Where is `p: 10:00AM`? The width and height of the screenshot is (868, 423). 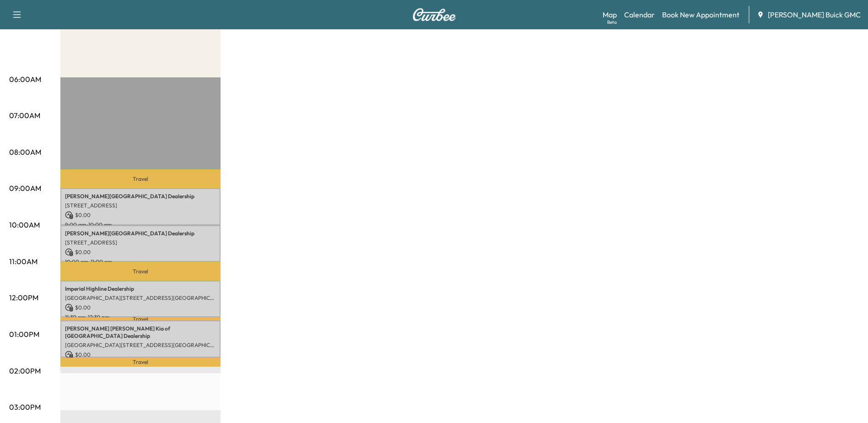 p: 10:00AM is located at coordinates (24, 225).